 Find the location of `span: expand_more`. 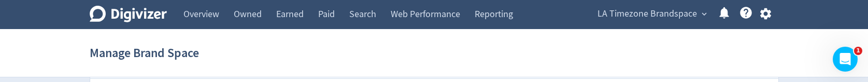

span: expand_more is located at coordinates (704, 14).